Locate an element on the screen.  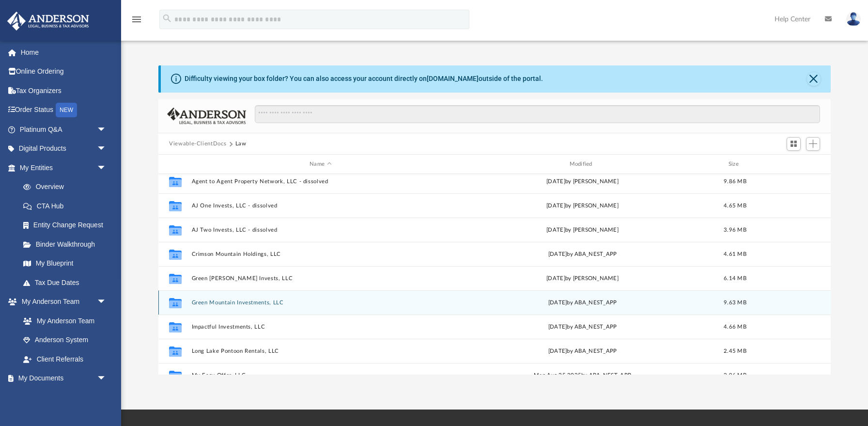
a: My Blueprint is located at coordinates (65, 264).